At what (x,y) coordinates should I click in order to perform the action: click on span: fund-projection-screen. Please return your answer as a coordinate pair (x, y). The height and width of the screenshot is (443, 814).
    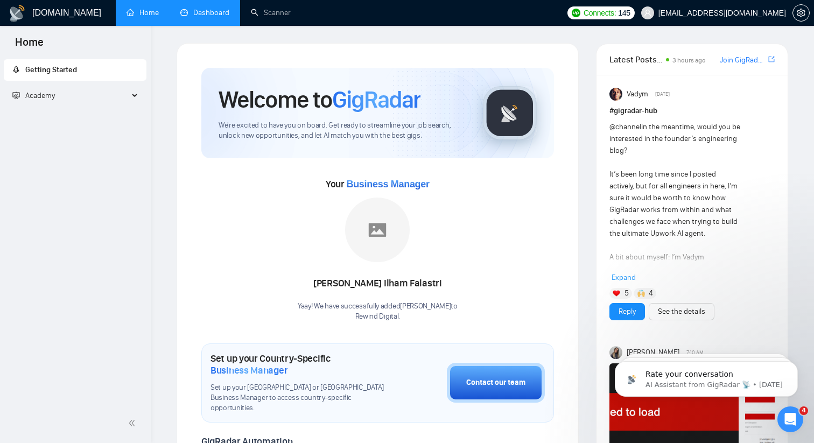
    Looking at the image, I should click on (16, 95).